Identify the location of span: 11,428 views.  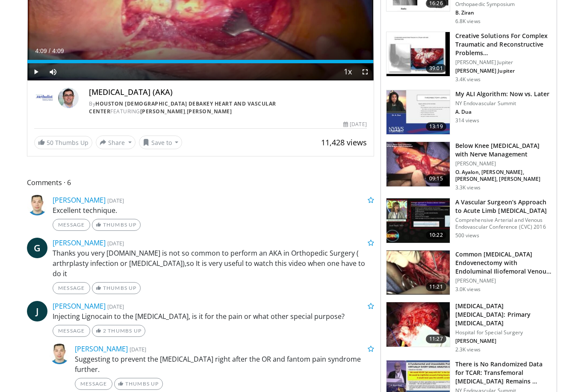
(344, 143).